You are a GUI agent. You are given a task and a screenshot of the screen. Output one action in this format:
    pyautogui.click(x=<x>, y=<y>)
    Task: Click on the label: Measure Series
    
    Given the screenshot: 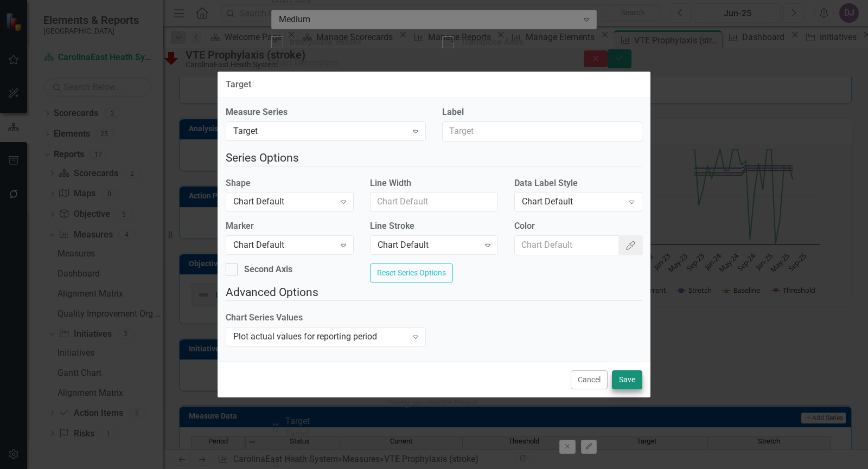 What is the action you would take?
    pyautogui.click(x=325, y=113)
    